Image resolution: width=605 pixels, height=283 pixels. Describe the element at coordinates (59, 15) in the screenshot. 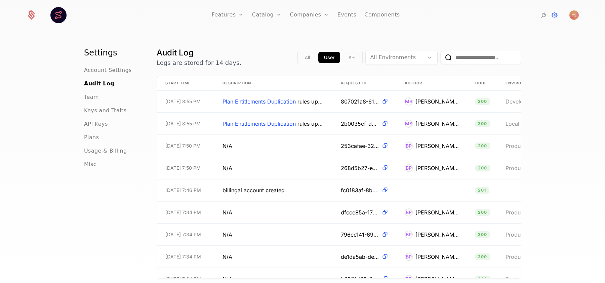

I see `img: Schematic` at that location.